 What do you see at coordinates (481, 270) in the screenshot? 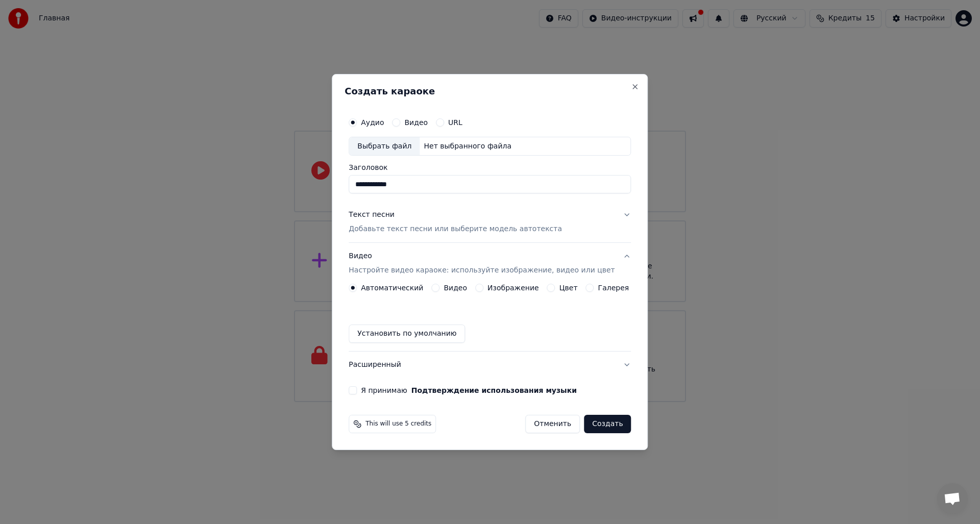
I see `p: Настройте видео караоке: используйте изображение, видео или цвет` at bounding box center [481, 270].